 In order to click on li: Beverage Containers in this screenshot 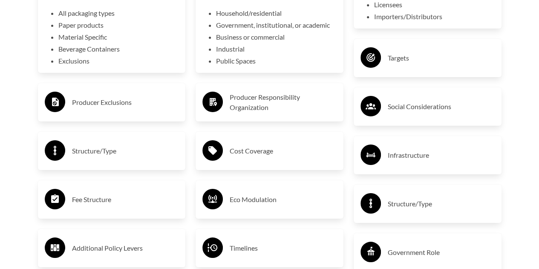, I will do `click(118, 49)`.